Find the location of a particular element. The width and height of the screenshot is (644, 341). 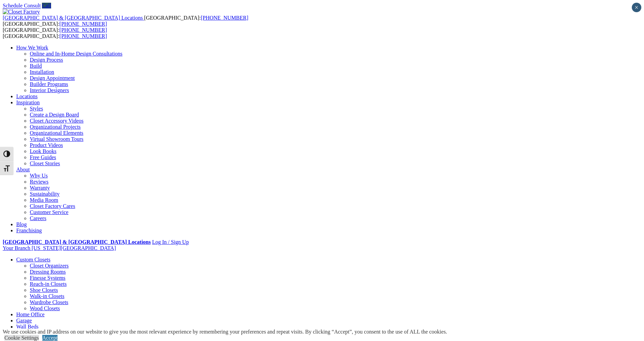

a: Call is located at coordinates (46, 5).